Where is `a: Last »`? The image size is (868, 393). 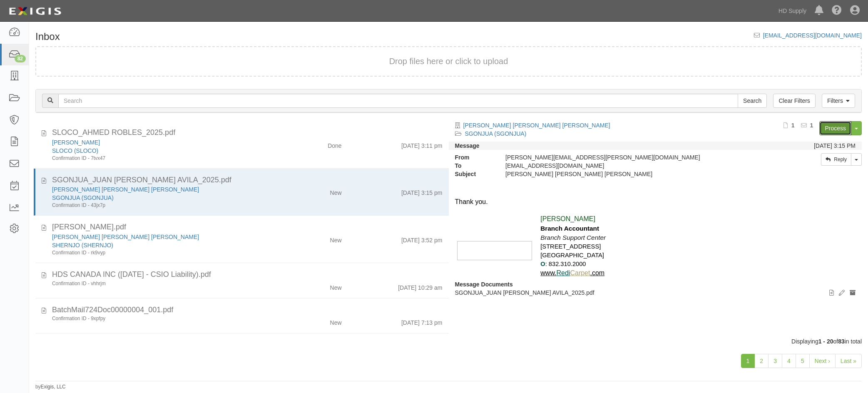
a: Last » is located at coordinates (848, 361).